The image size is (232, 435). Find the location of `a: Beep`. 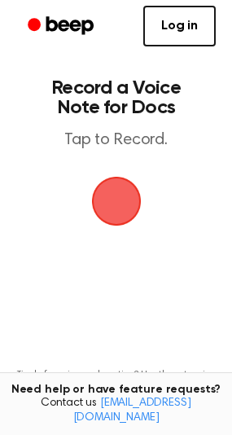

a: Beep is located at coordinates (62, 26).